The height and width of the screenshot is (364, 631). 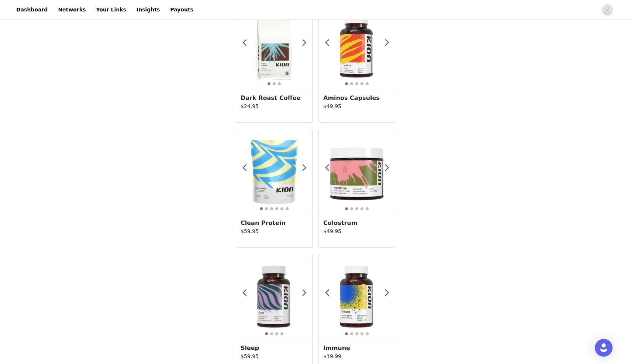 I want to click on a: Networks, so click(x=72, y=10).